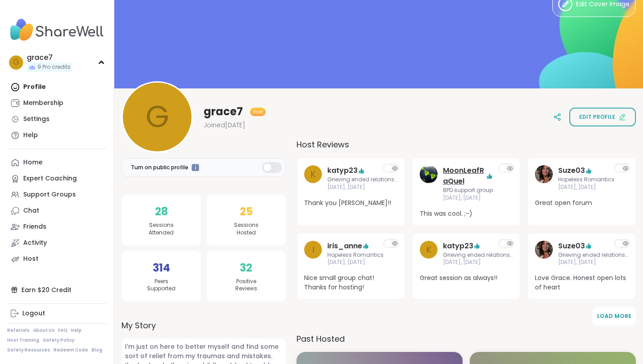 The height and width of the screenshot is (364, 643). What do you see at coordinates (466, 213) in the screenshot?
I see `span: This was cool. ;-)` at bounding box center [466, 213].